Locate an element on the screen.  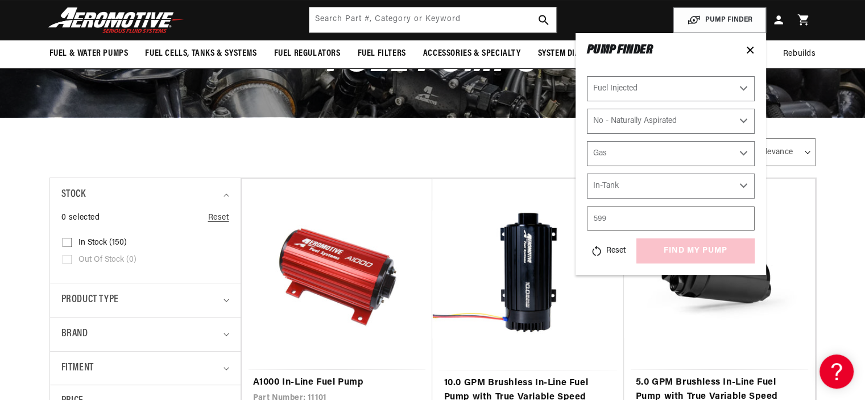
summary: Fuel Cells, Tanks & Systems is located at coordinates (201, 53).